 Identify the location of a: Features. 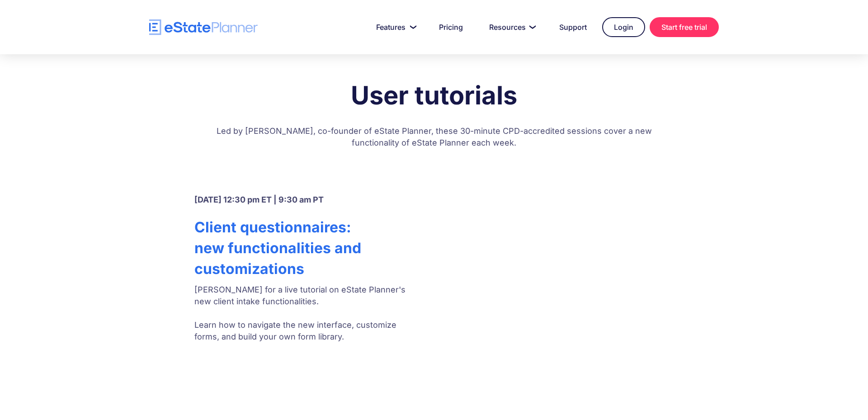
(395, 27).